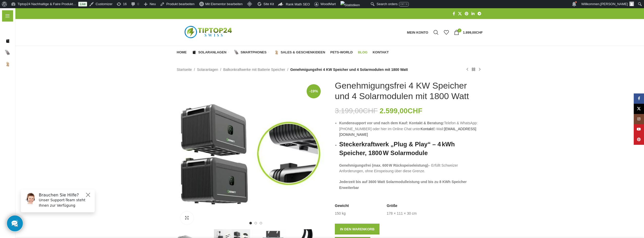  Describe the element at coordinates (350, 5) in the screenshot. I see `img: Aufrufe der letzten 48 Stunden. Klicke hier für weitere Jetpack-Statistiken.` at that location.